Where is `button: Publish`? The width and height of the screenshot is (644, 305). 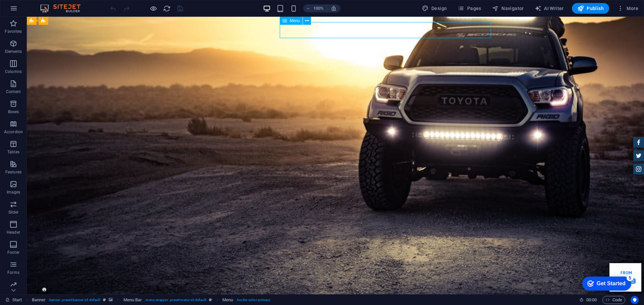 button: Publish is located at coordinates (590, 9).